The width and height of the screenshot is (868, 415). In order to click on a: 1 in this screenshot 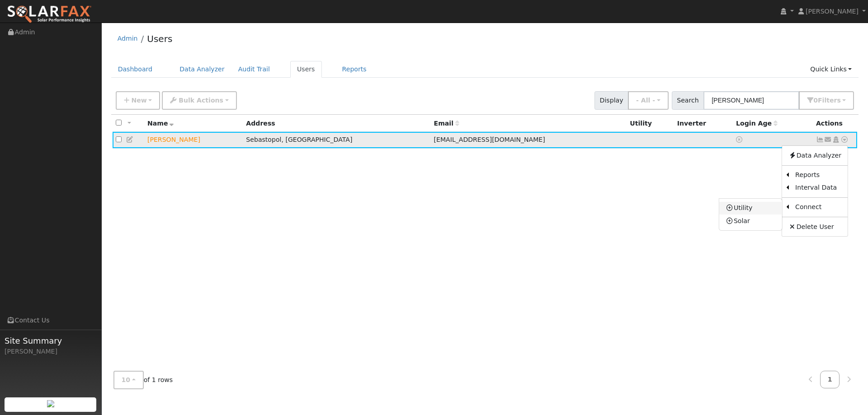, I will do `click(831, 379)`.